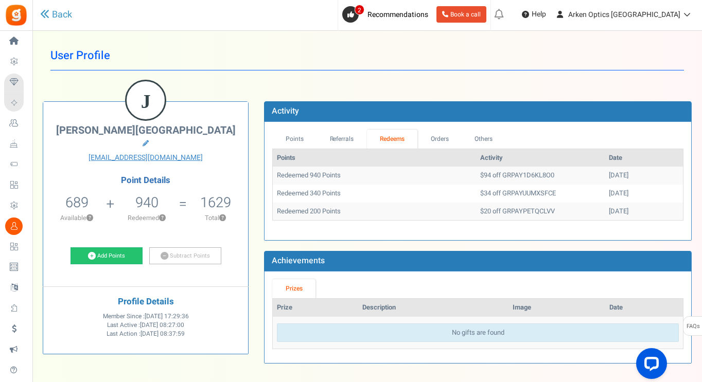 Image resolution: width=702 pixels, height=382 pixels. Describe the element at coordinates (147, 203) in the screenshot. I see `h5: 940` at that location.